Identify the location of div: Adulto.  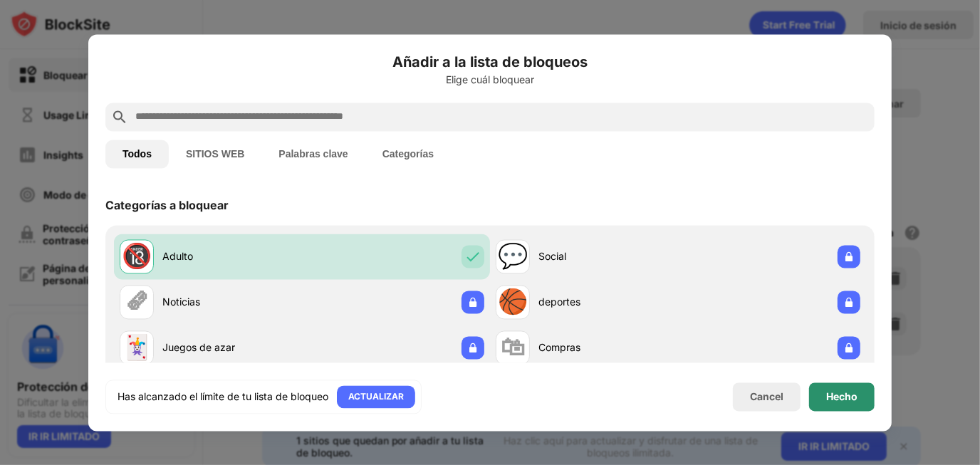
(232, 257).